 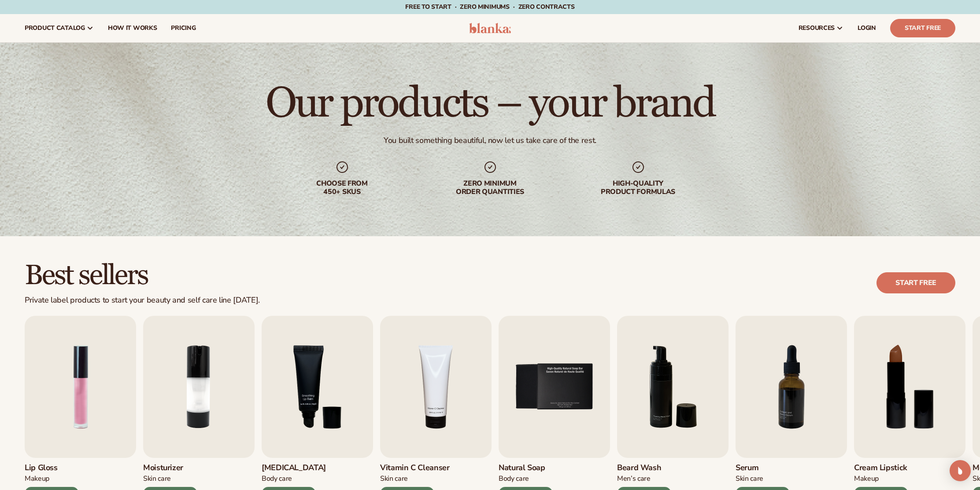 I want to click on h3: Moisturizer, so click(x=170, y=468).